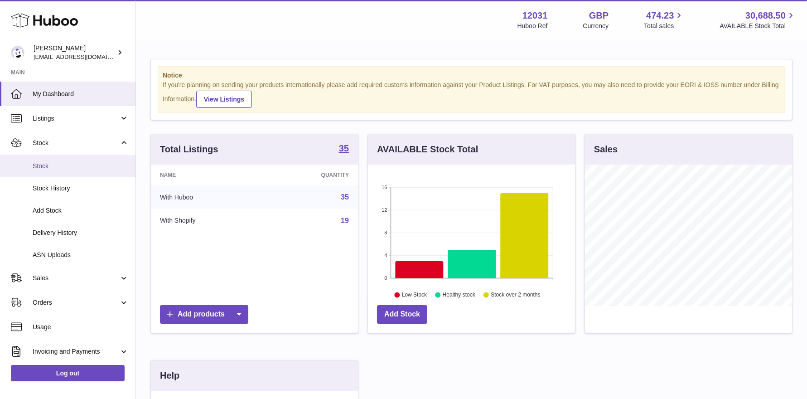 The height and width of the screenshot is (399, 807). What do you see at coordinates (471, 75) in the screenshot?
I see `strong: Notice` at bounding box center [471, 75].